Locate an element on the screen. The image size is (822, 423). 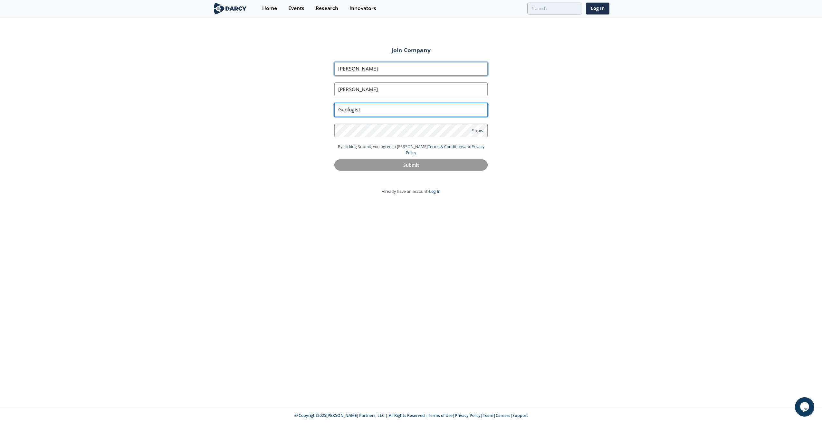
input: Advanced Search is located at coordinates (554, 8).